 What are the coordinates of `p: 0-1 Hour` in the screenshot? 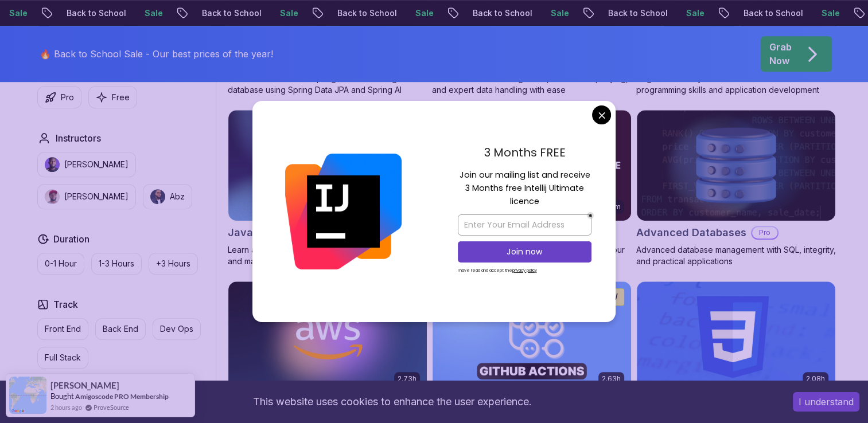 It's located at (61, 264).